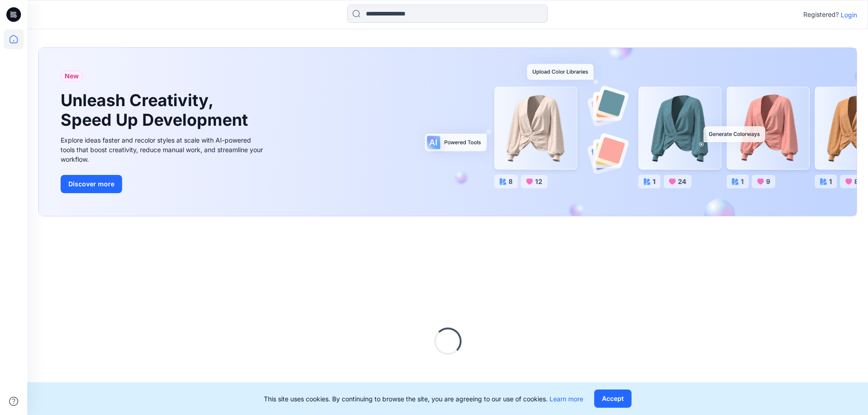 The height and width of the screenshot is (415, 868). I want to click on button: Accept, so click(613, 399).